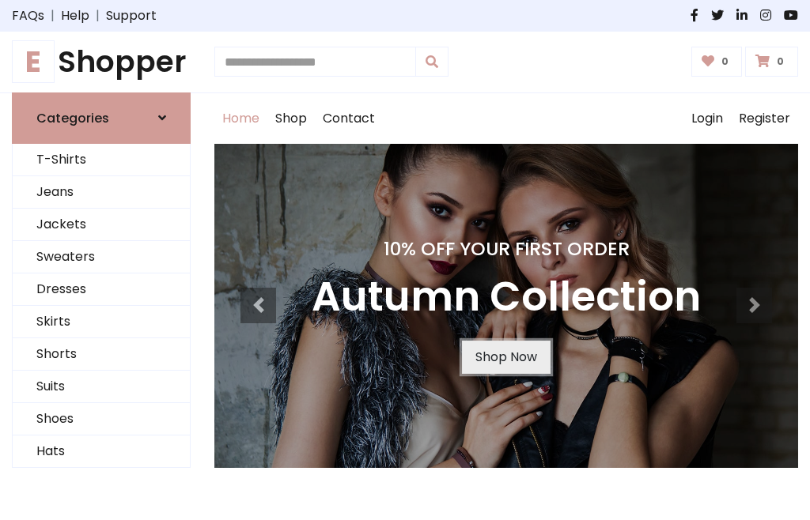  What do you see at coordinates (101, 62) in the screenshot?
I see `h1: Shopper` at bounding box center [101, 62].